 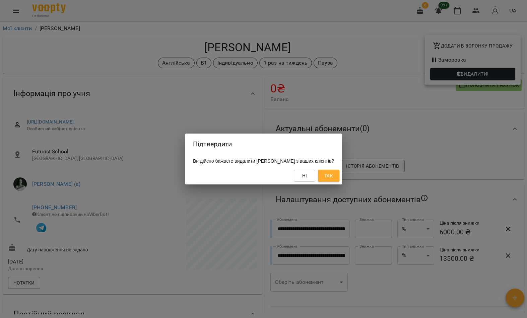 I want to click on h2: Підтвердити, so click(x=263, y=144).